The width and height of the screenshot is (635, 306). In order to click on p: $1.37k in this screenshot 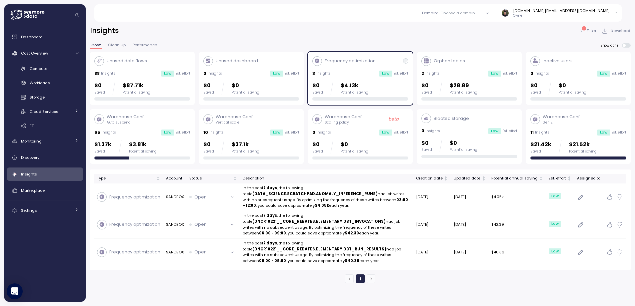, I will do `click(103, 145)`.